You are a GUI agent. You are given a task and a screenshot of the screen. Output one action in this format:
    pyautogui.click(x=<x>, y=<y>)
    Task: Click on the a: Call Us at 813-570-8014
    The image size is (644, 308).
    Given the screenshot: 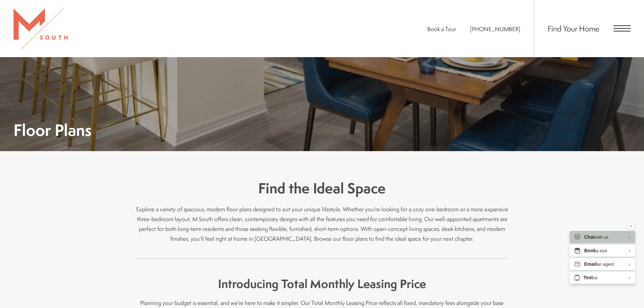 What is the action you would take?
    pyautogui.click(x=496, y=29)
    